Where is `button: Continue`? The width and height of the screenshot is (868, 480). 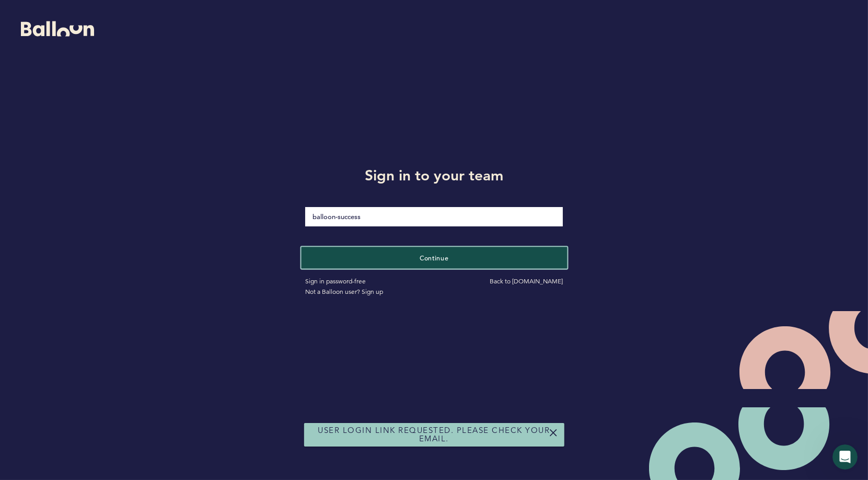
button: Continue is located at coordinates (434, 257).